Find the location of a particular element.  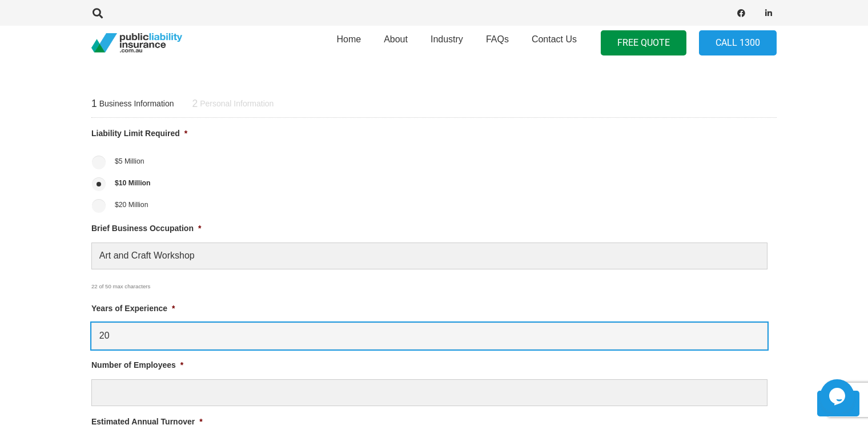

div: 22 of 50 max characters is located at coordinates (402, 282).